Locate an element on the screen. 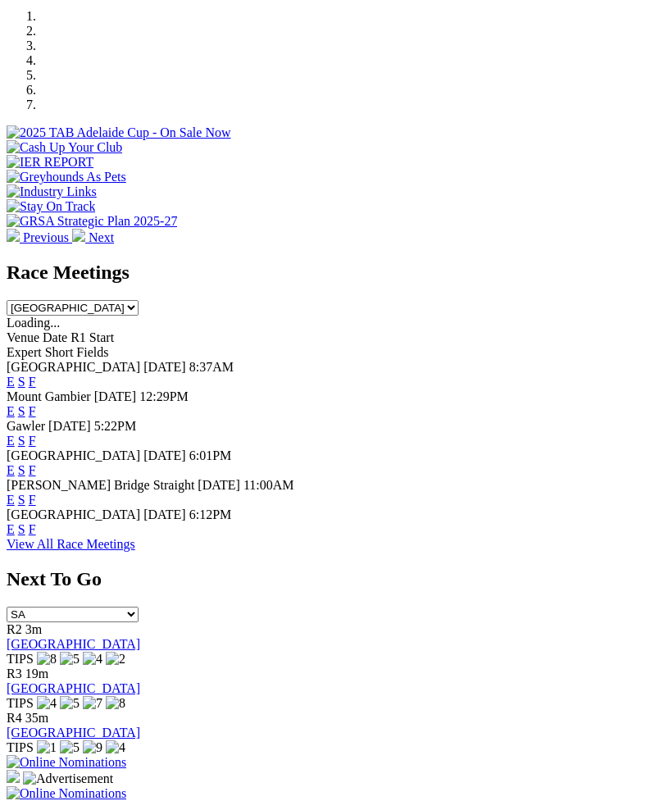  span: R3 is located at coordinates (14, 673).